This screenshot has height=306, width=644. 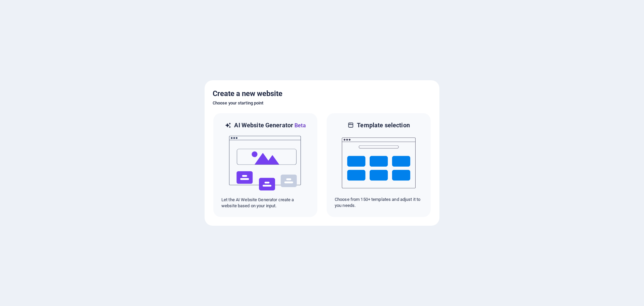 I want to click on span: Beta, so click(x=300, y=125).